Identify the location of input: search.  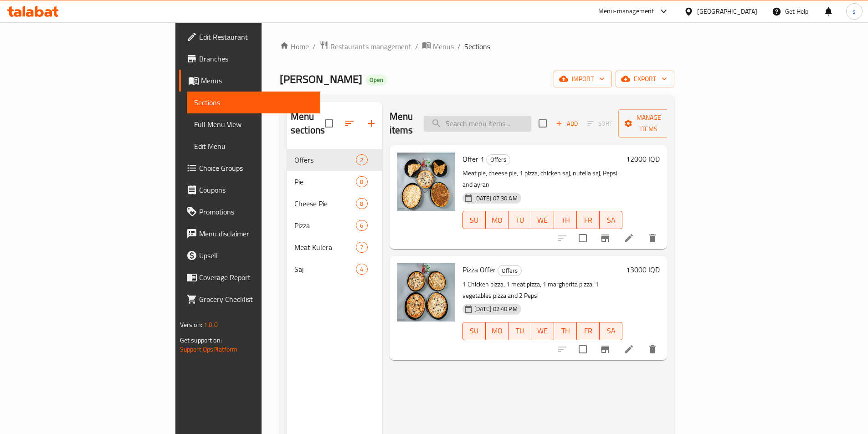
(477, 123).